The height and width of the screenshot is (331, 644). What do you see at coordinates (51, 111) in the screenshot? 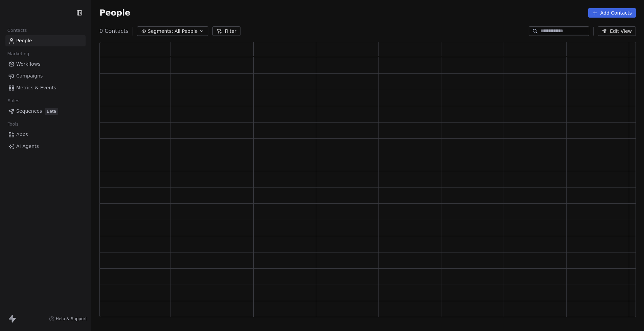
I see `span: Beta` at bounding box center [51, 111].